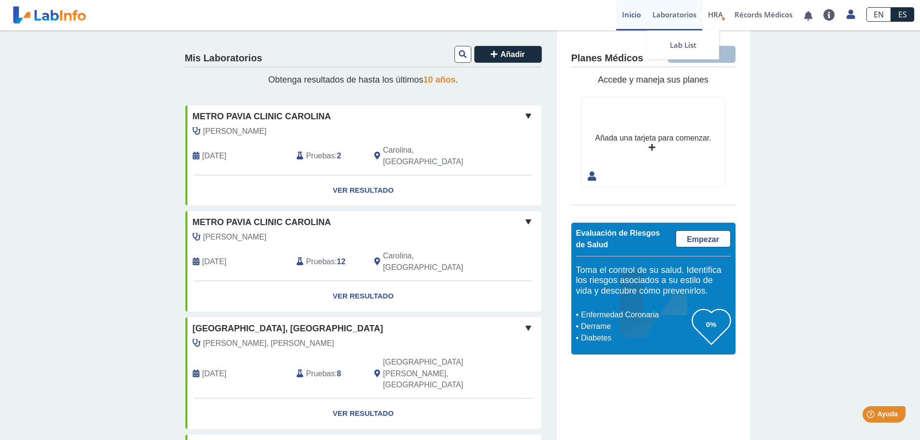 The width and height of the screenshot is (920, 440). I want to click on a: ES, so click(903, 14).